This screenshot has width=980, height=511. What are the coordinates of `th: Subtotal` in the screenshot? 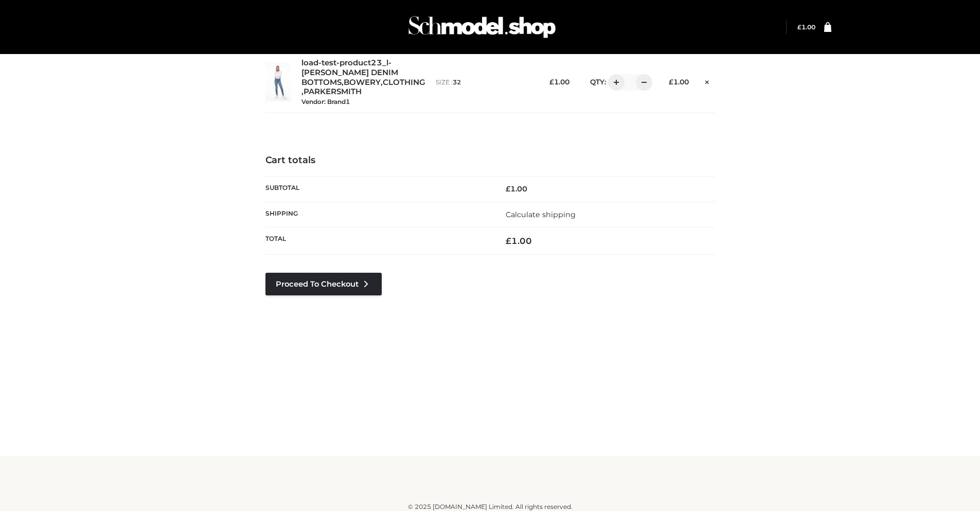 It's located at (378, 189).